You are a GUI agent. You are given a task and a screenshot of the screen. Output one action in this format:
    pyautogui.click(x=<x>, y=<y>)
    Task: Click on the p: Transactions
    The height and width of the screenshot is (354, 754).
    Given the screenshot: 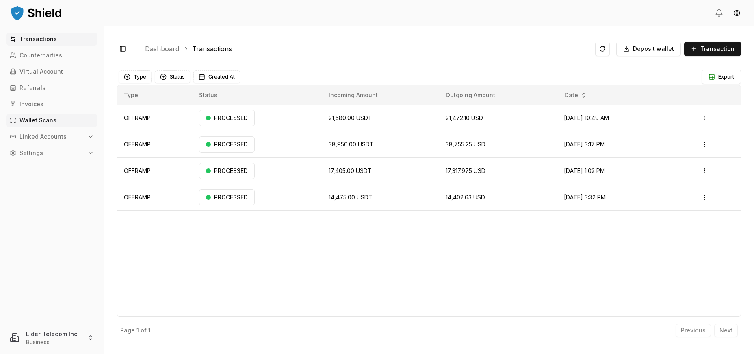 What is the action you would take?
    pyautogui.click(x=38, y=39)
    